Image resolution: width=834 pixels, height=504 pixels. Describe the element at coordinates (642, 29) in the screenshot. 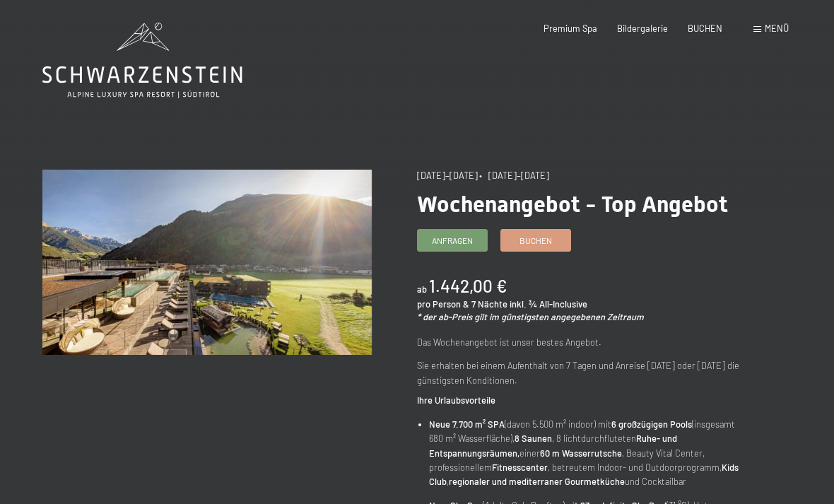

I see `a: Bildergalerie` at that location.